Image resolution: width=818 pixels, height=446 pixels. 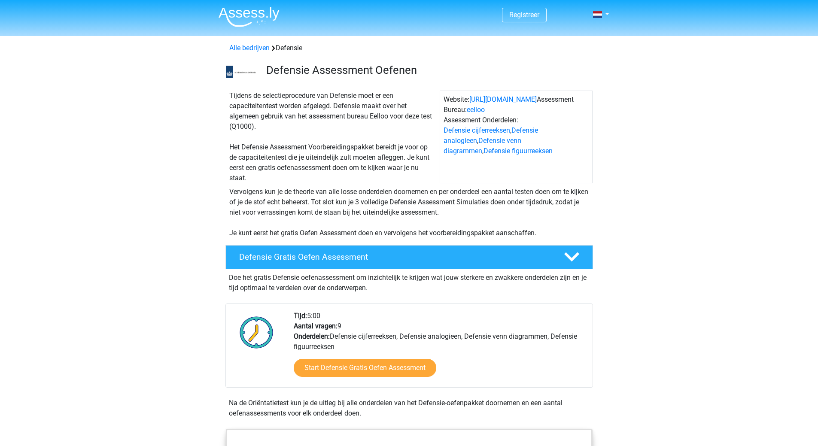 What do you see at coordinates (409, 408) in the screenshot?
I see `div: Na de Oriëntatietest kun je de uitleg bij alle onderdelen van het Defensie-oefenpakket doornemen ...` at bounding box center [409, 408].